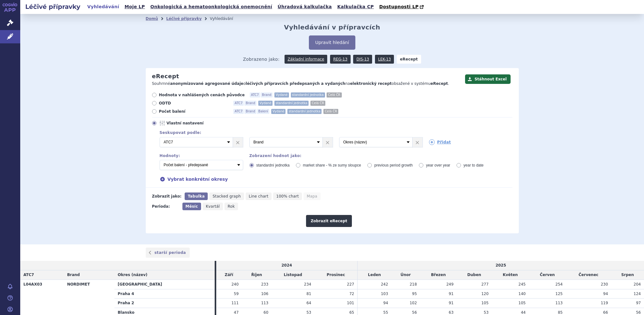 This screenshot has height=315, width=644. I want to click on div: Perioda:, so click(166, 206).